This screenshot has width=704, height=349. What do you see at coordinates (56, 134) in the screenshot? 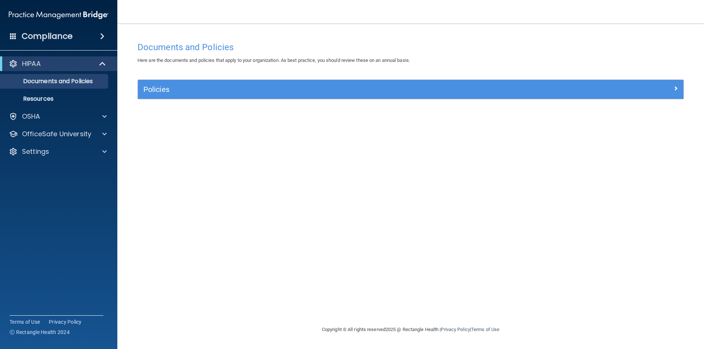
I see `p: OfficeSafe University` at bounding box center [56, 134].